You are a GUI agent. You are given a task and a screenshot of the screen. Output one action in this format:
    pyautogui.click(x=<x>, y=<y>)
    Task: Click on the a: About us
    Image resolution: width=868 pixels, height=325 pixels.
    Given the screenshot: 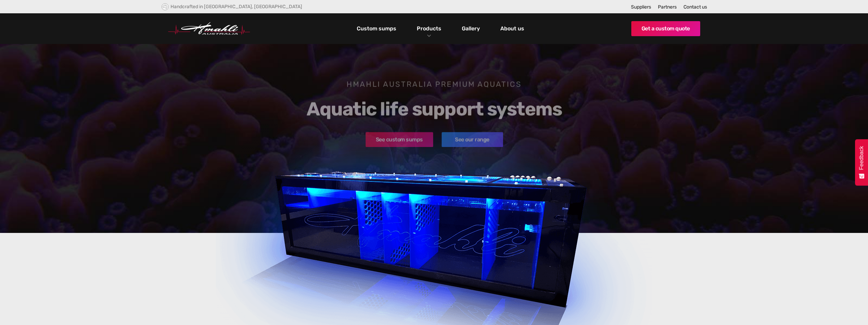 What is the action you would take?
    pyautogui.click(x=512, y=29)
    